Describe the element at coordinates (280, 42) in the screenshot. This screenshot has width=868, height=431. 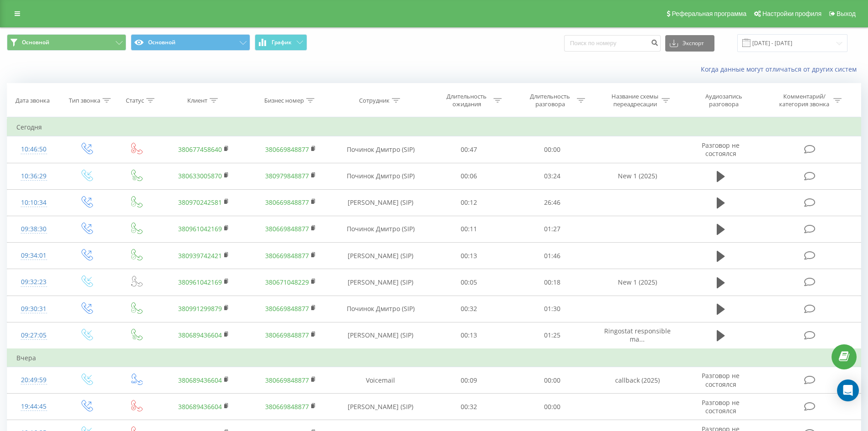
I see `button: График` at that location.